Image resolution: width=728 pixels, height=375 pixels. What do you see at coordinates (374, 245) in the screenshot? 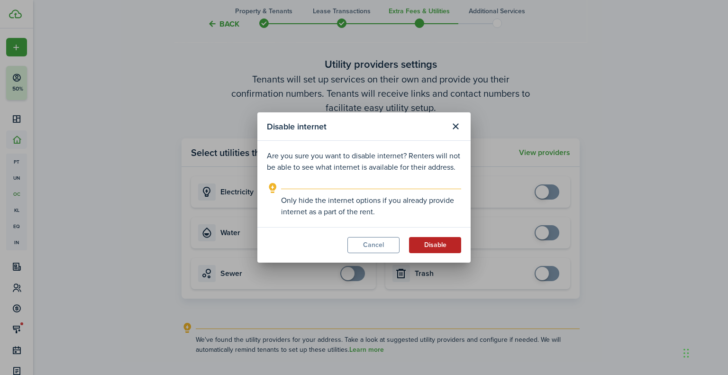
I see `button: Cancel` at bounding box center [374, 245].